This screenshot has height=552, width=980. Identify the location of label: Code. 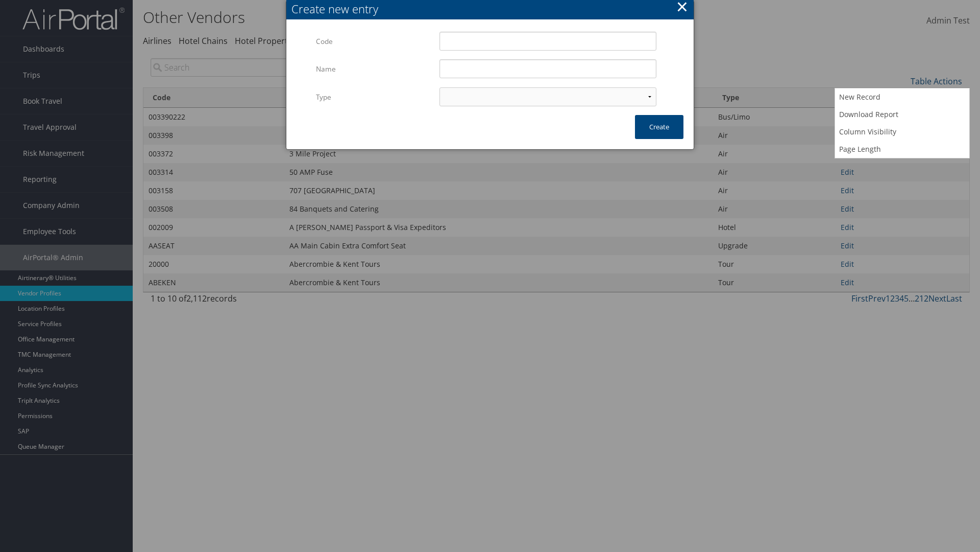
(374, 42).